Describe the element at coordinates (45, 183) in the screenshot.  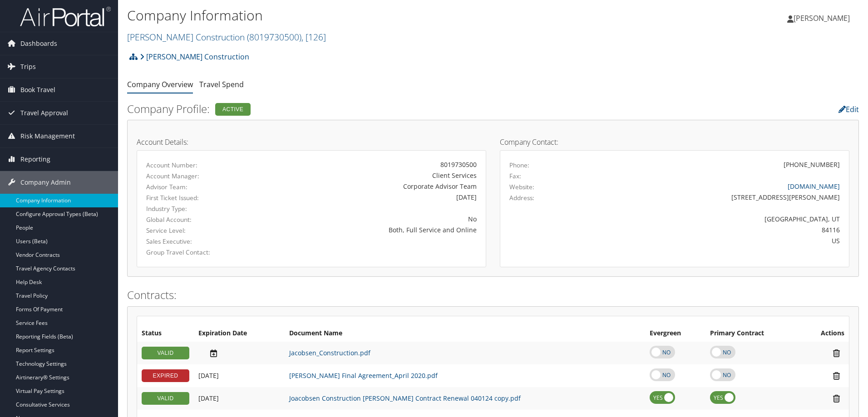
I see `span: Company Admin` at that location.